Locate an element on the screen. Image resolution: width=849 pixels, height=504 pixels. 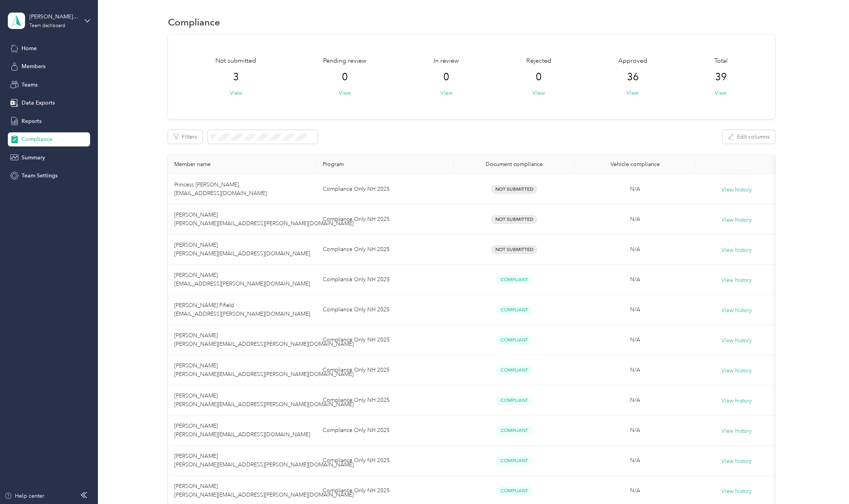
span: In review is located at coordinates (446, 61).